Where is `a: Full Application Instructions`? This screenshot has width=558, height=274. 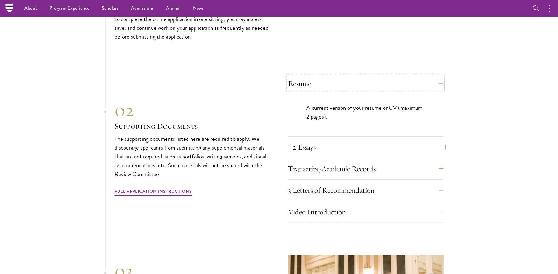 a: Full Application Instructions is located at coordinates (153, 192).